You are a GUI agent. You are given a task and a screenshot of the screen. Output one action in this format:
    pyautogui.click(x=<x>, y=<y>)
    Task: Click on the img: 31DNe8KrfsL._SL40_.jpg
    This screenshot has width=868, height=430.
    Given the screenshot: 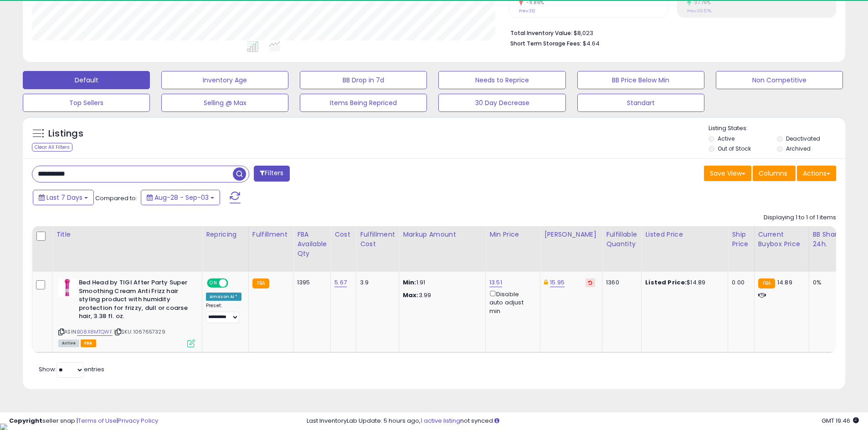 What is the action you would take?
    pyautogui.click(x=67, y=288)
    